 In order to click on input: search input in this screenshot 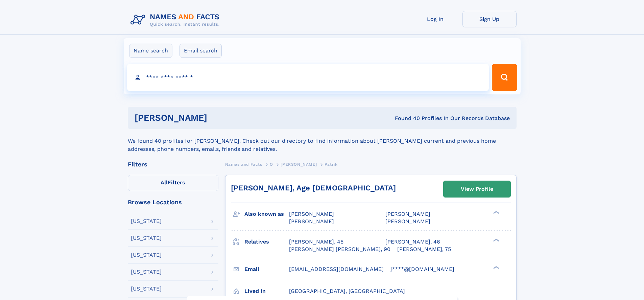, I will do `click(308, 77)`.